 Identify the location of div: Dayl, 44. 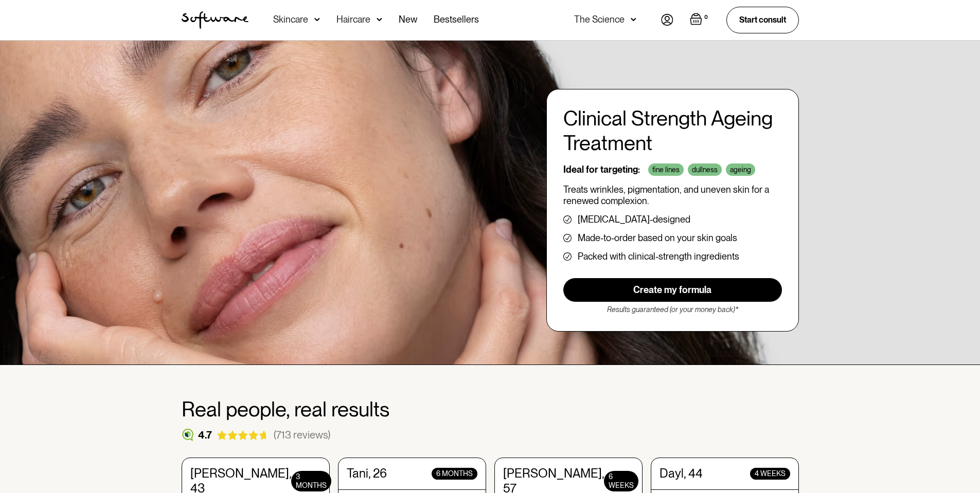
(681, 473).